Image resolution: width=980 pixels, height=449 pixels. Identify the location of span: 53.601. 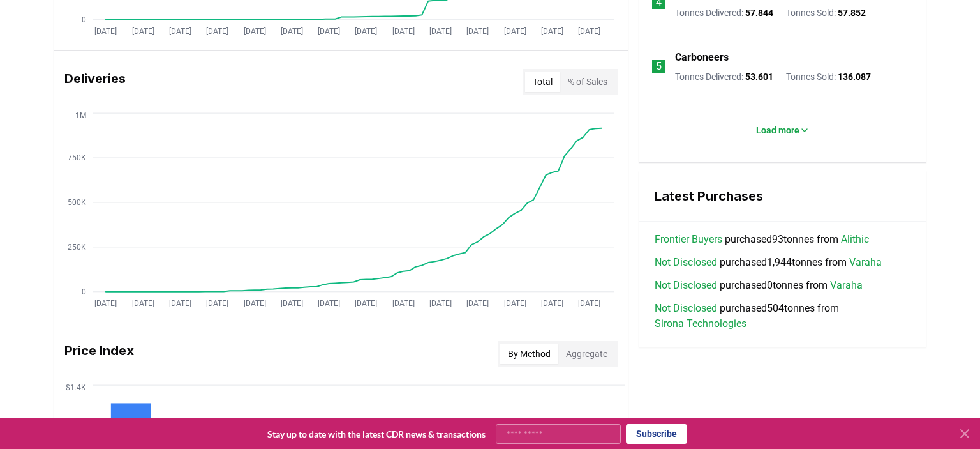
(760, 77).